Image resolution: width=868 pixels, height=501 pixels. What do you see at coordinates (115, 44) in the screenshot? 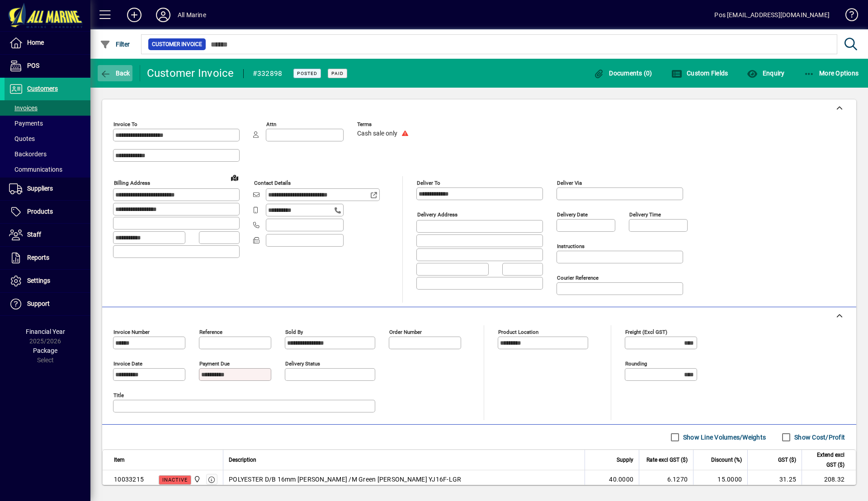
I see `span: Filter` at bounding box center [115, 44].